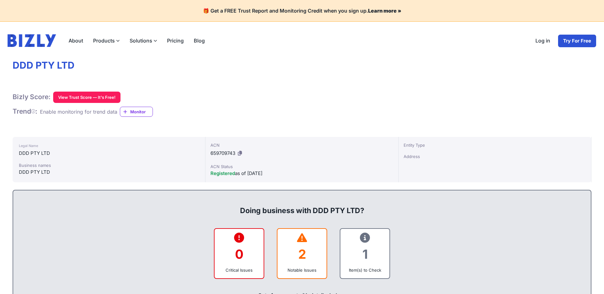  I want to click on a: About, so click(76, 41).